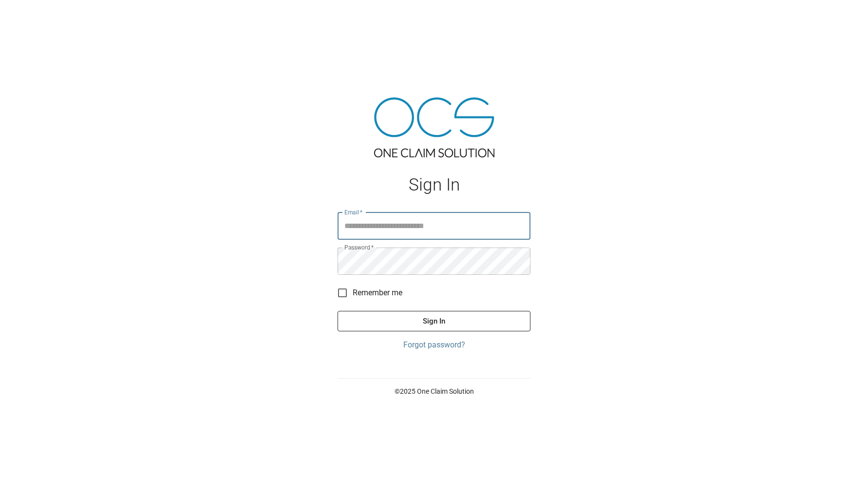 This screenshot has width=868, height=498. What do you see at coordinates (434, 345) in the screenshot?
I see `a: Forgot password?` at bounding box center [434, 345].